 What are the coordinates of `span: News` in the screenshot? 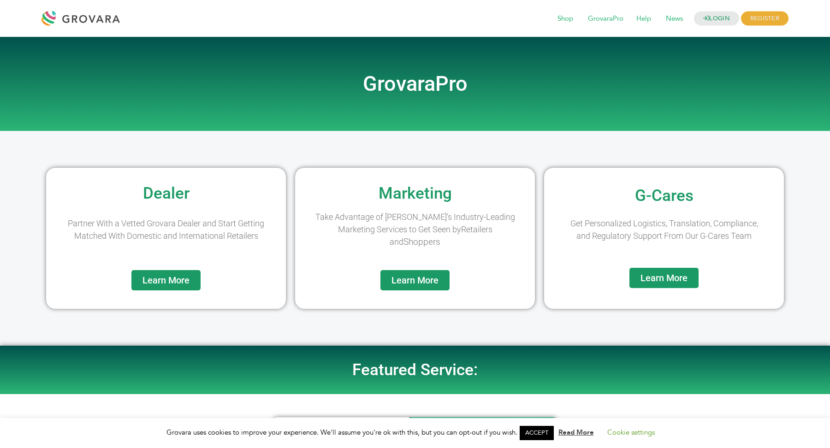 It's located at (674, 19).